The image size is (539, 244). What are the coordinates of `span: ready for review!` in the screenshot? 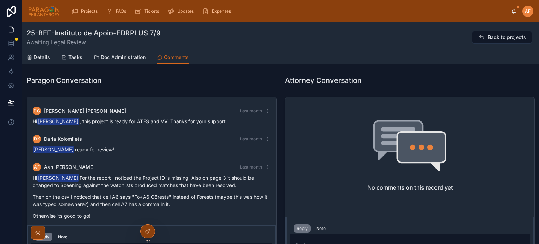 It's located at (73, 149).